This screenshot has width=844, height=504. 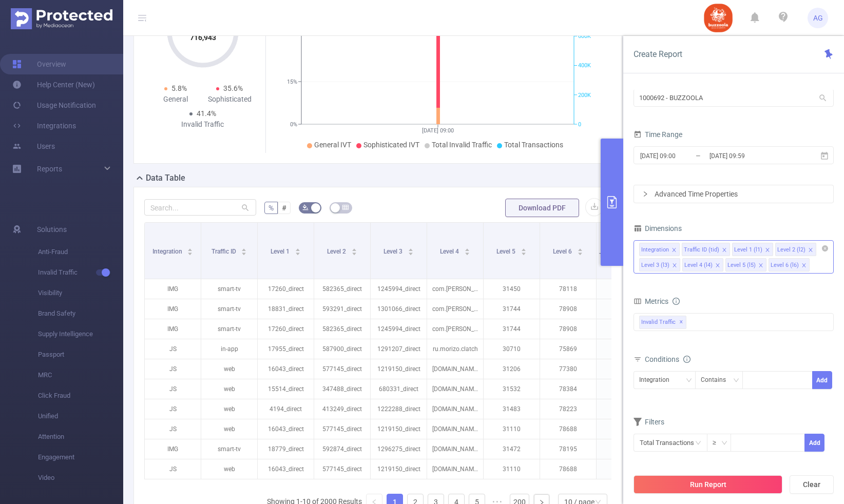 I want to click on p: 31483, so click(x=512, y=409).